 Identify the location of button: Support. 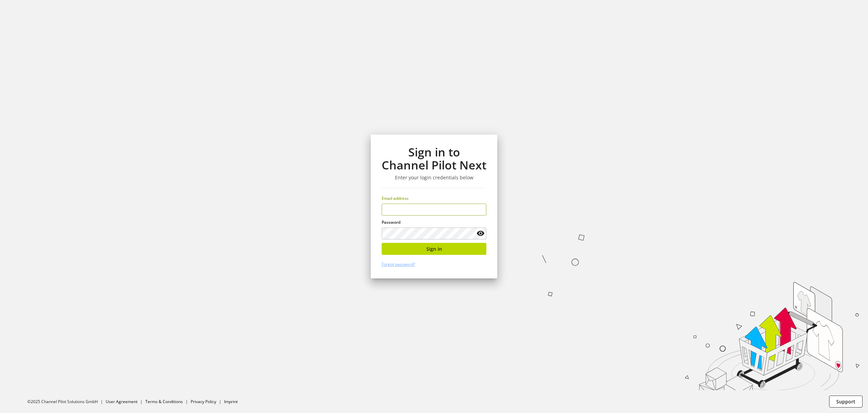
(846, 401).